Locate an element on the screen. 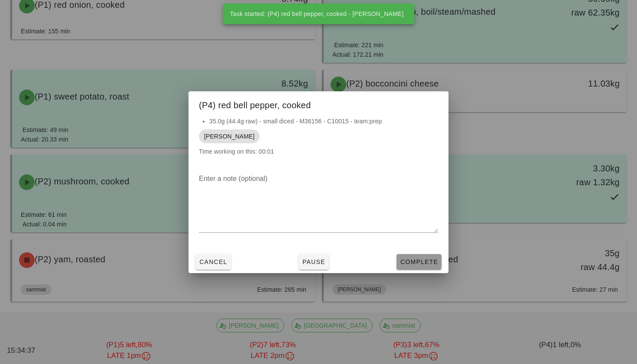  button: Complete is located at coordinates (419, 262).